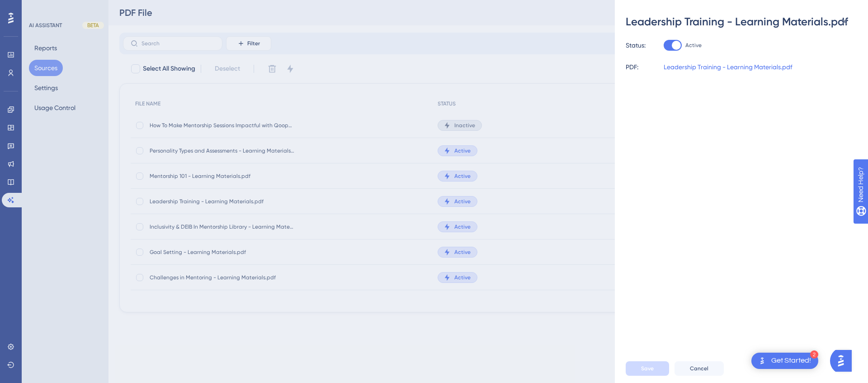 This screenshot has width=868, height=383. Describe the element at coordinates (636, 45) in the screenshot. I see `div: Status:` at that location.